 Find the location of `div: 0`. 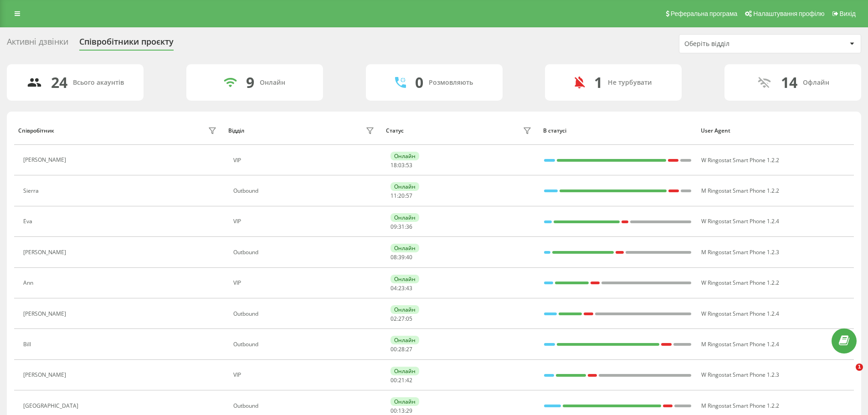

div: 0 is located at coordinates (419, 83).